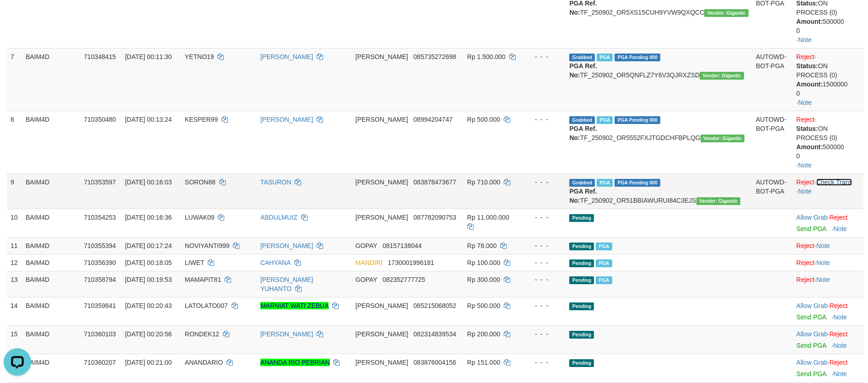 Image resolution: width=868 pixels, height=383 pixels. What do you see at coordinates (100, 218) in the screenshot?
I see `span: 710354253` at bounding box center [100, 218].